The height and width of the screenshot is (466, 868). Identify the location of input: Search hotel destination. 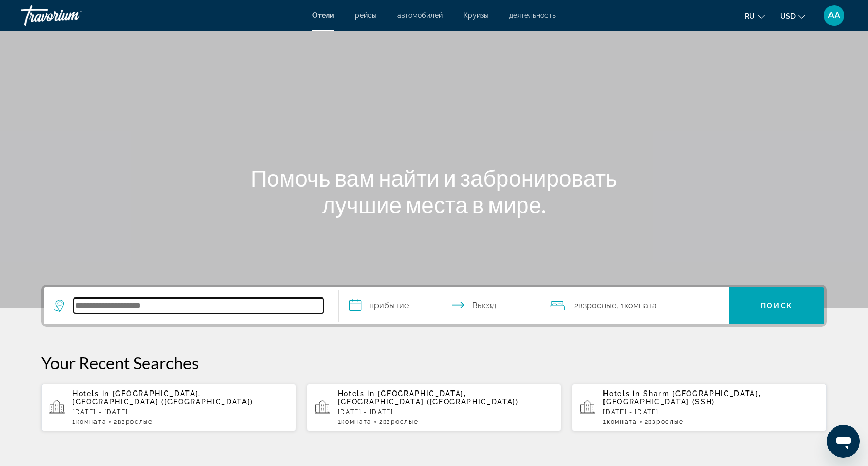
(198, 306).